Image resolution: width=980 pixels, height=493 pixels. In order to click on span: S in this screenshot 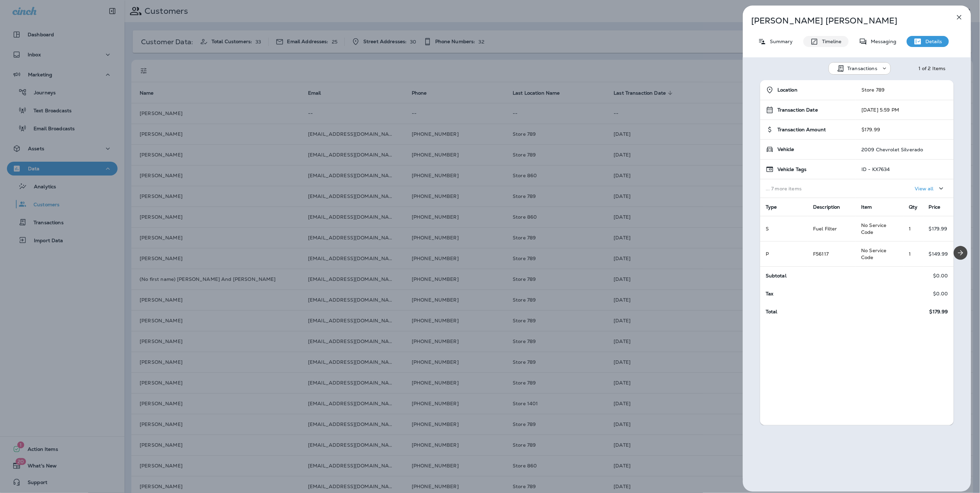, I will do `click(767, 229)`.